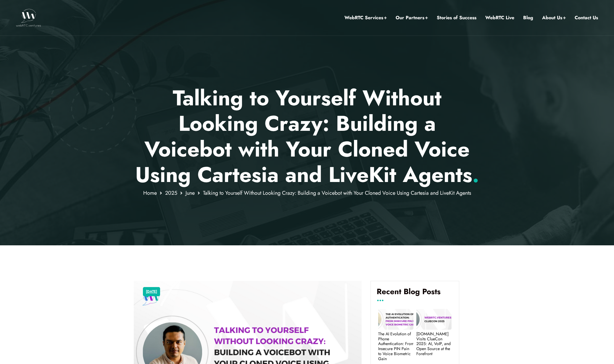 This screenshot has height=364, width=614. Describe the element at coordinates (150, 193) in the screenshot. I see `span: Home` at that location.